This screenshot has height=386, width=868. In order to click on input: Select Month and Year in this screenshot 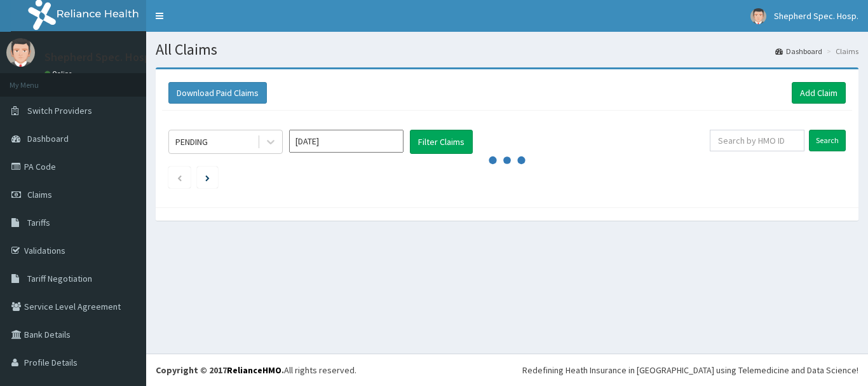, I will do `click(346, 141)`.